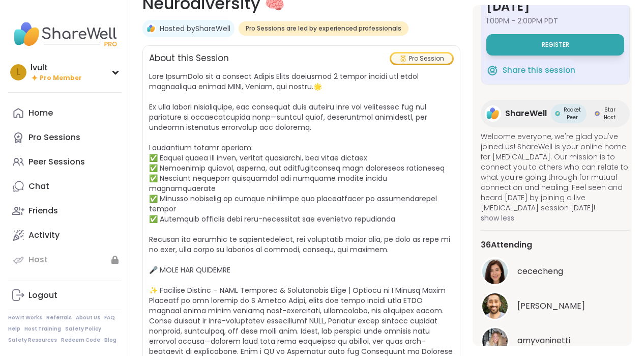 This screenshot has width=644, height=356. Describe the element at coordinates (41, 113) in the screenshot. I see `div: Home` at that location.